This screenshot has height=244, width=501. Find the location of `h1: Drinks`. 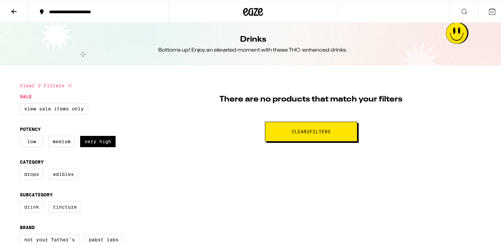

h1: Drinks is located at coordinates (253, 38).